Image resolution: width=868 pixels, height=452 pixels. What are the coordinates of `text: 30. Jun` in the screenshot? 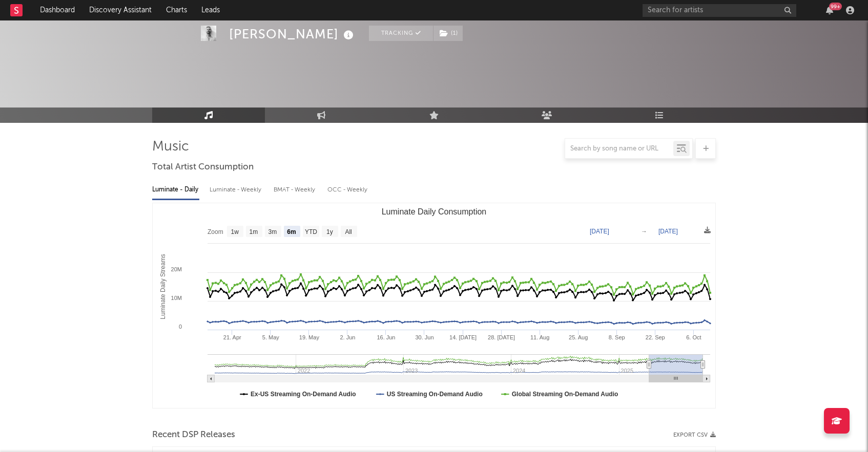 It's located at (424, 337).